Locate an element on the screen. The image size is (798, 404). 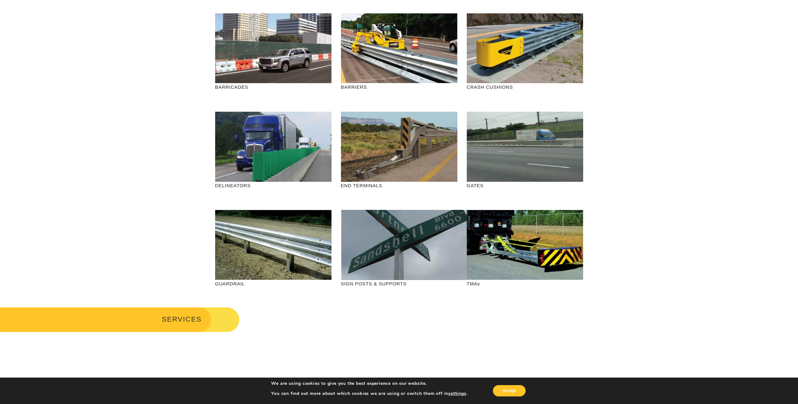
button: Accept is located at coordinates (509, 391).